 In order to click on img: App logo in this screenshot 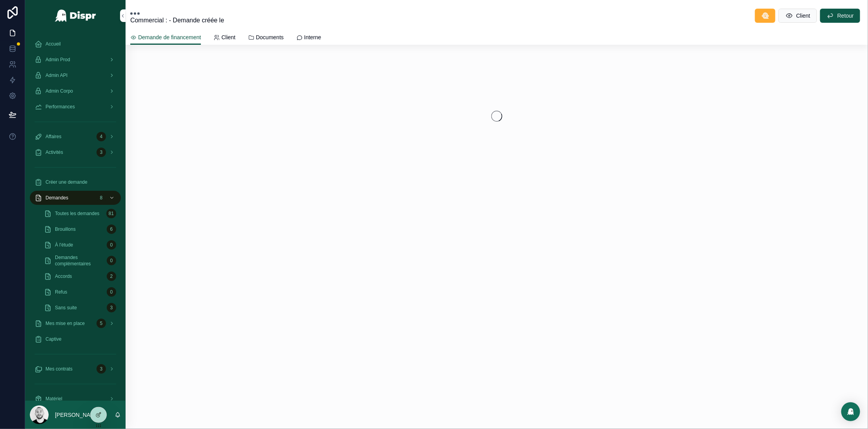, I will do `click(76, 16)`.